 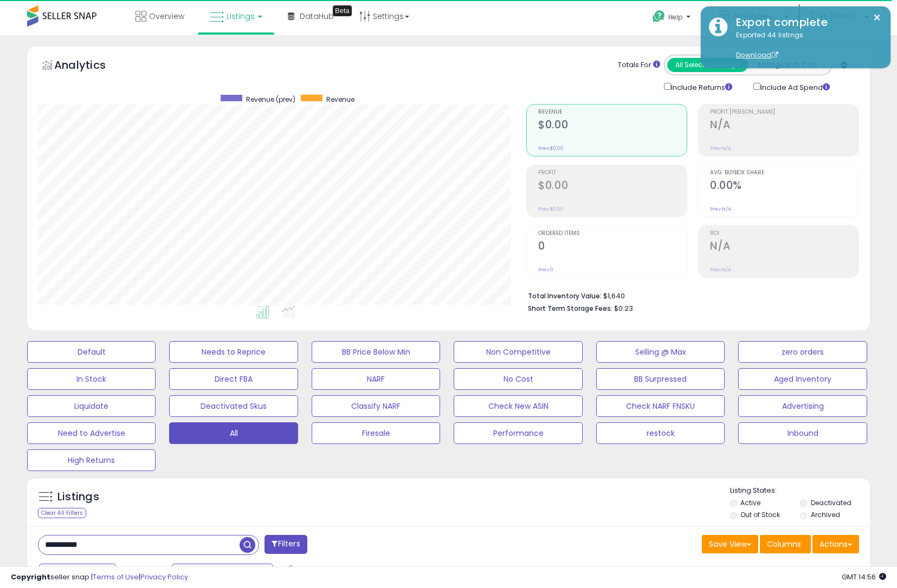 What do you see at coordinates (783, 544) in the screenshot?
I see `span: Columns` at bounding box center [783, 544].